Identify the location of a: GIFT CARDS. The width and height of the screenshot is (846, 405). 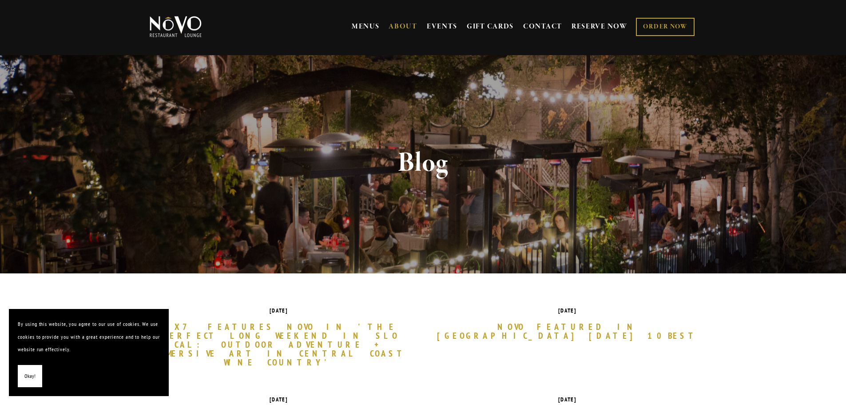
(490, 27).